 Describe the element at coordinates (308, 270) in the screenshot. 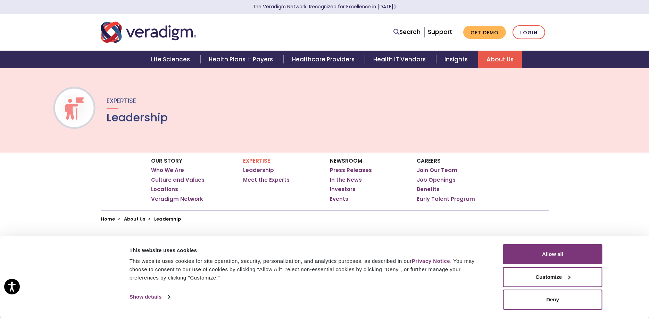

I see `div: This website uses cookies for site operation, security, personalization, and analytics purposes, ...` at that location.